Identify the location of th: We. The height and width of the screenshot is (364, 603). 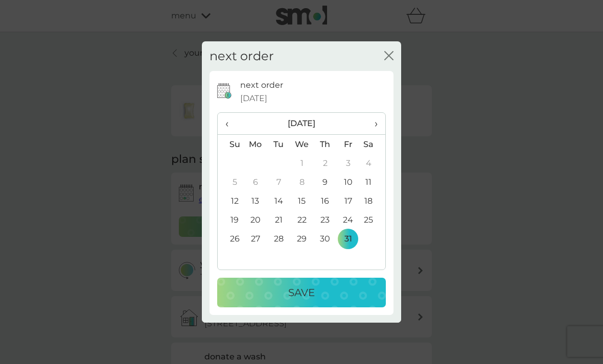
(302, 145).